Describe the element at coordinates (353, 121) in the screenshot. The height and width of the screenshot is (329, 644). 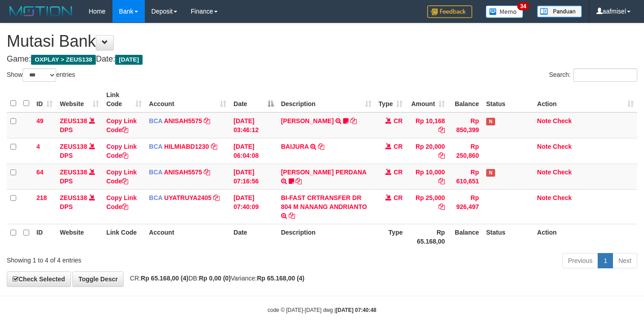
I see `a: Copy INA PAUJANAH to clipboard` at that location.